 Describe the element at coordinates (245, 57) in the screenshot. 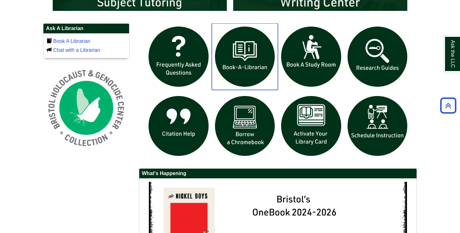

I see `img: Book a Librarian icon links to book a librarian web page` at that location.